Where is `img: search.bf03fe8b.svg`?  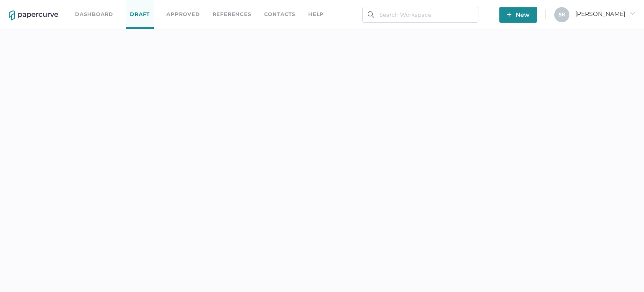
img: search.bf03fe8b.svg is located at coordinates (371, 15).